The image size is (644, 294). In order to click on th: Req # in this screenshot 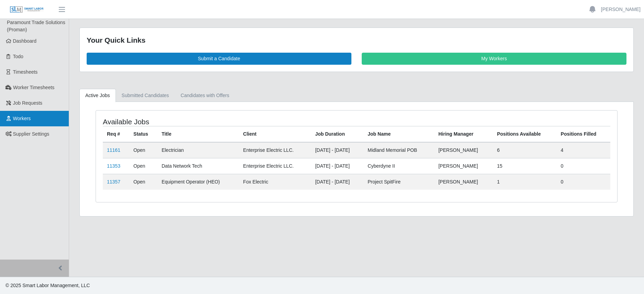, I will do `click(116, 134)`.